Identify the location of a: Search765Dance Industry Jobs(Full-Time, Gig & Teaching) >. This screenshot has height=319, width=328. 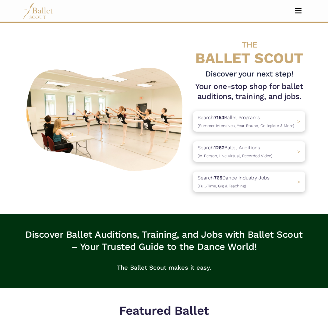
(249, 182).